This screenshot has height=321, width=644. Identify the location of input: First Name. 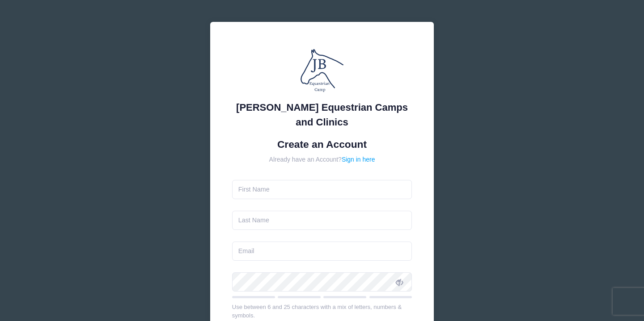
(322, 190).